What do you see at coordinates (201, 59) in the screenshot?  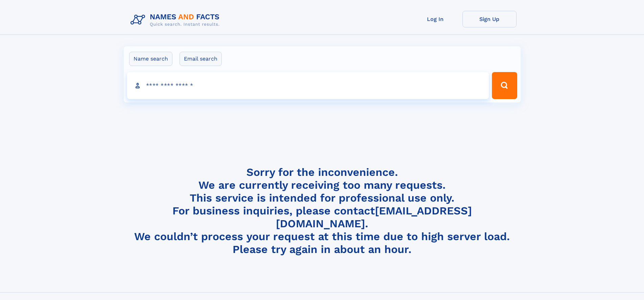 I see `label: Email search` at bounding box center [201, 59].